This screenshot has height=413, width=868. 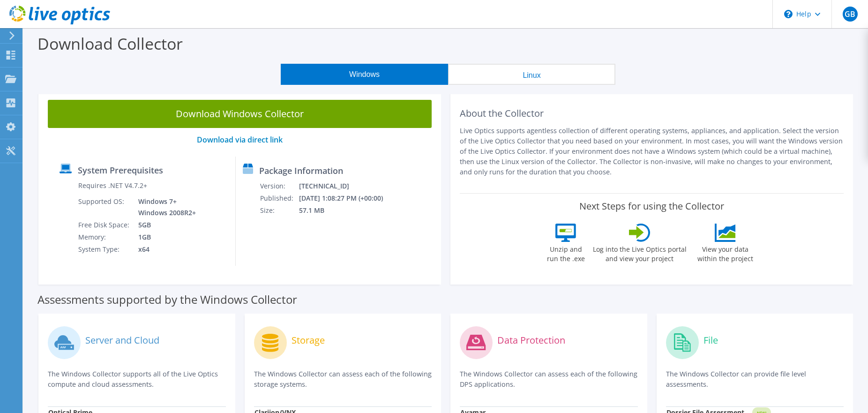 I want to click on td: 1GB, so click(x=165, y=237).